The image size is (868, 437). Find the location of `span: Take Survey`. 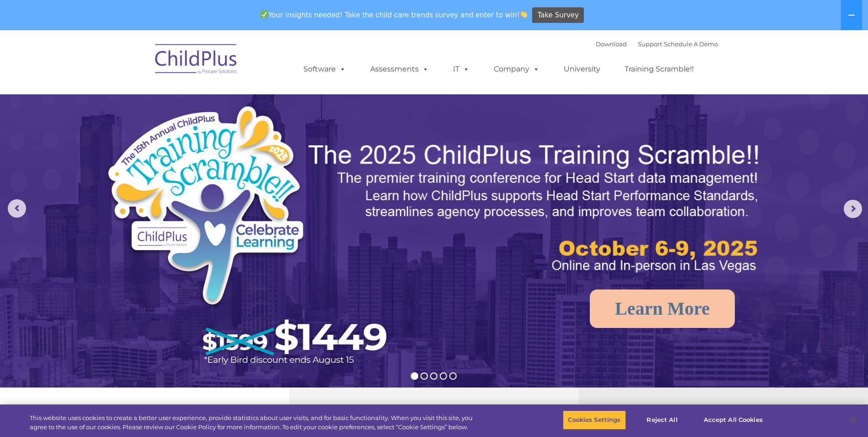

span: Take Survey is located at coordinates (558, 15).